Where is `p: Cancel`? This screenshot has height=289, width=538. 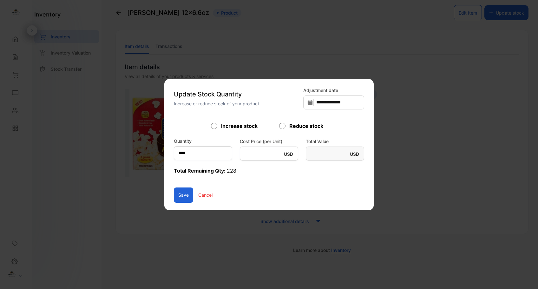
p: Cancel is located at coordinates (205, 195).